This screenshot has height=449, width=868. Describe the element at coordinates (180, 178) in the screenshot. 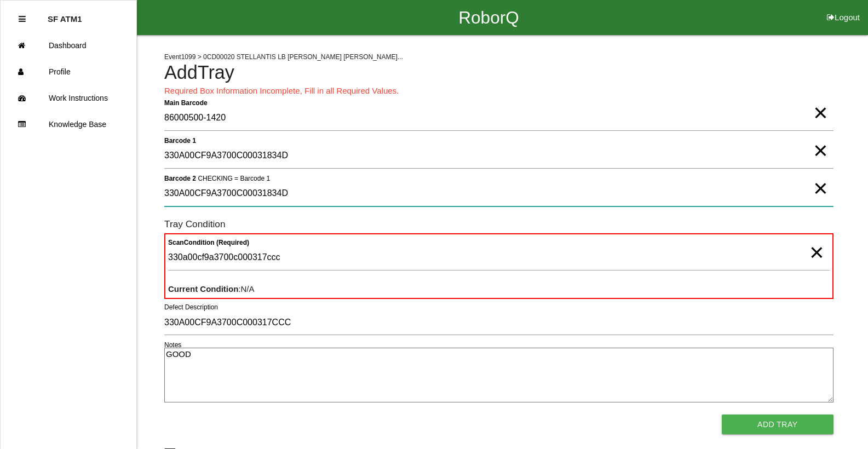

I see `b: Barcode 2` at that location.